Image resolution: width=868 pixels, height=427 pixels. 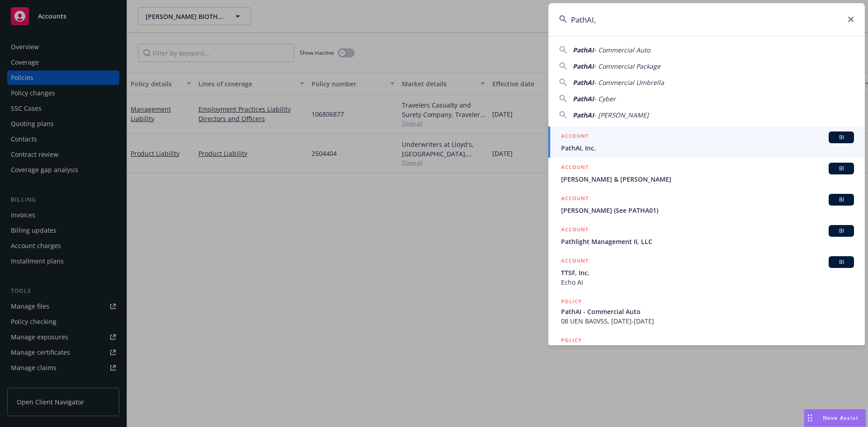 I want to click on a: ACCOUNTBIPathlight Management II, LLC, so click(x=707, y=236).